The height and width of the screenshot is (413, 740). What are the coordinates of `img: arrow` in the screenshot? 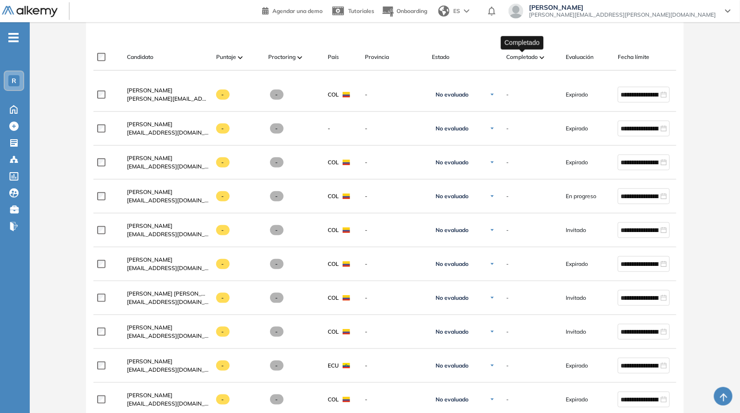 It's located at (466, 11).